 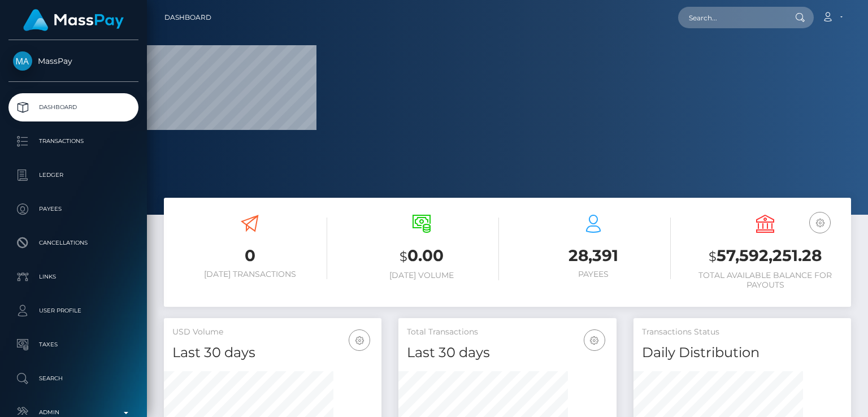 I want to click on p: Payees, so click(x=73, y=209).